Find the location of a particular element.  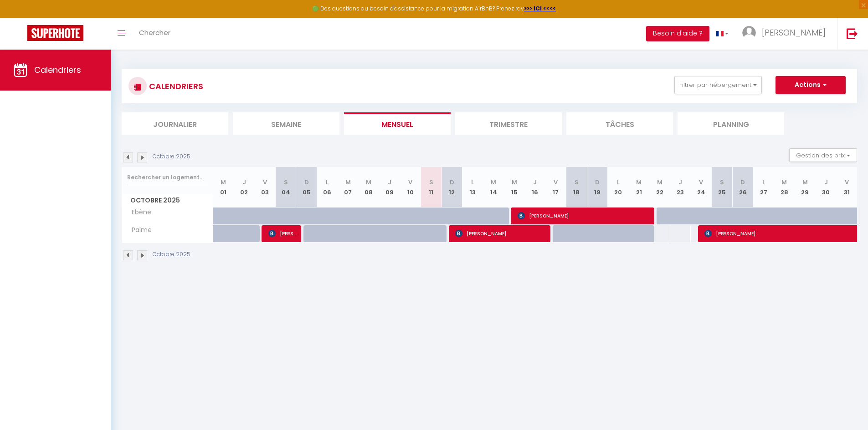

a: >>> ICI <<<< is located at coordinates (540, 8).